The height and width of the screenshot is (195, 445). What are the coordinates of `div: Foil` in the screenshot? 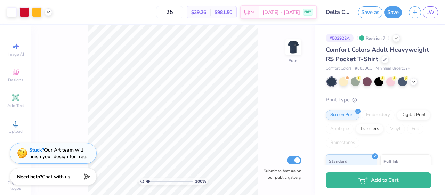 It's located at (415, 129).